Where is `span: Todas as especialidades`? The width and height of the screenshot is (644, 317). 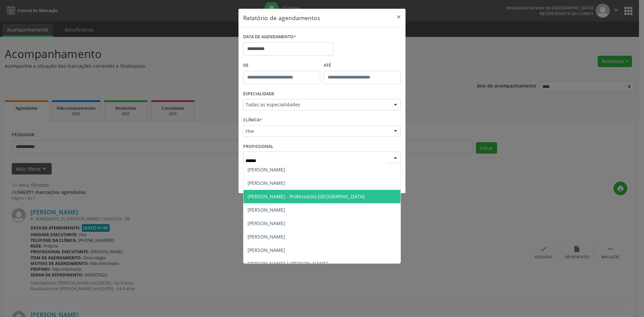 span: Todas as especialidades is located at coordinates (316, 104).